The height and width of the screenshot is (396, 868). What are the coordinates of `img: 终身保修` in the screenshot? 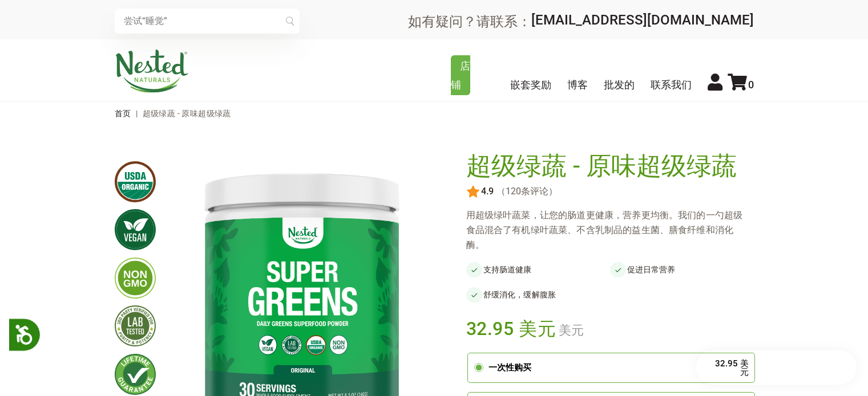 It's located at (135, 374).